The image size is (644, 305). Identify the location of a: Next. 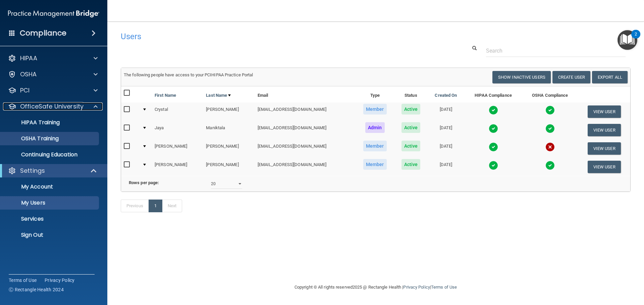
(172, 206).